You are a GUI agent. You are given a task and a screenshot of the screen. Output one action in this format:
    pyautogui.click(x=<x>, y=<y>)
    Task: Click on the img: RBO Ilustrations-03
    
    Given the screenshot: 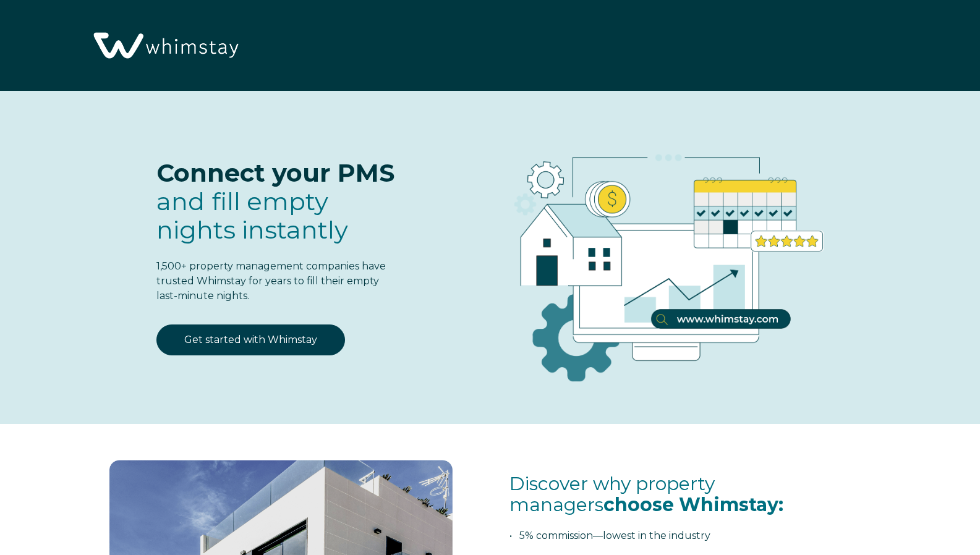 What is the action you would take?
    pyautogui.click(x=662, y=258)
    